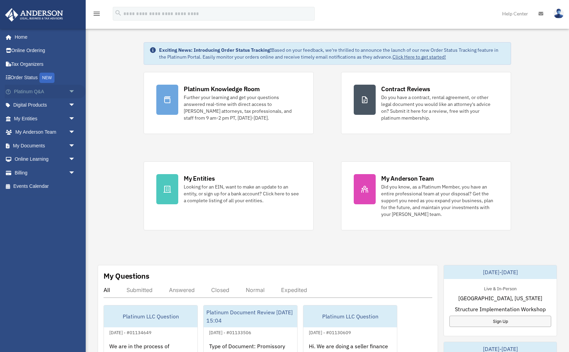 Image resolution: width=569 pixels, height=352 pixels. What do you see at coordinates (255, 290) in the screenshot?
I see `div: Normal` at bounding box center [255, 290].